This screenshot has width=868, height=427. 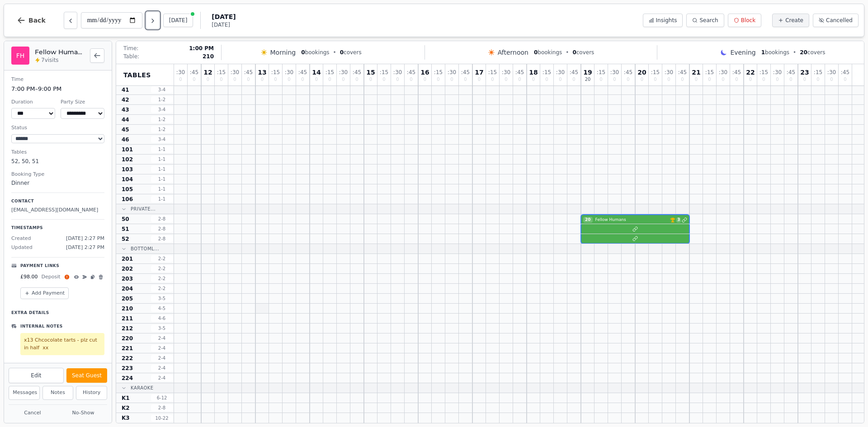 What do you see at coordinates (87, 375) in the screenshot?
I see `button: Seat Guest` at bounding box center [87, 375].